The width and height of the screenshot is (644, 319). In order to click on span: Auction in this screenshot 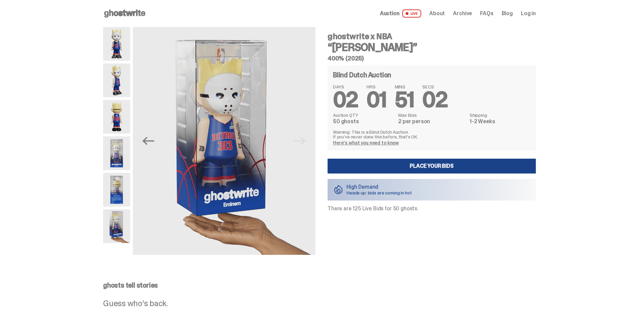, I will do `click(390, 13)`.